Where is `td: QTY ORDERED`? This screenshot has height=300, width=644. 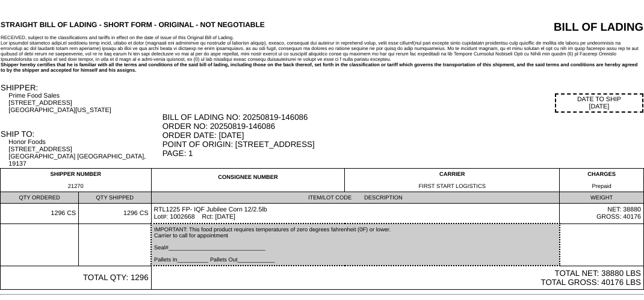 td: QTY ORDERED is located at coordinates (40, 198).